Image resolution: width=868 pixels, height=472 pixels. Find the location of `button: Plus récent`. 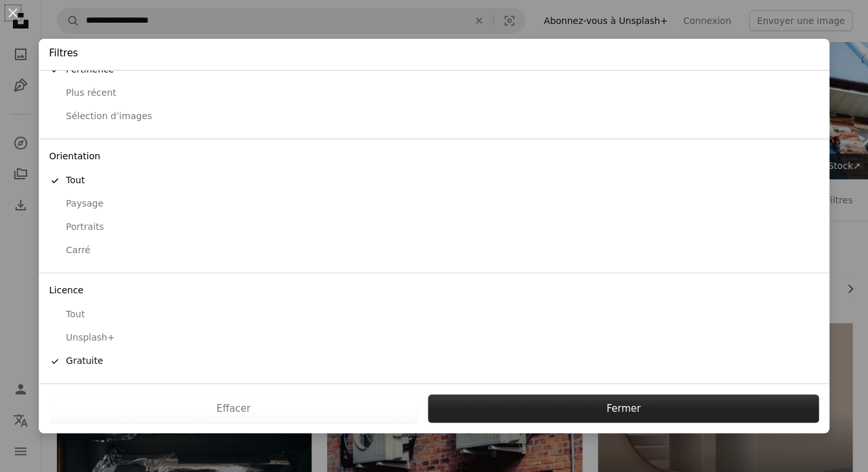

button: Plus récent is located at coordinates (434, 93).